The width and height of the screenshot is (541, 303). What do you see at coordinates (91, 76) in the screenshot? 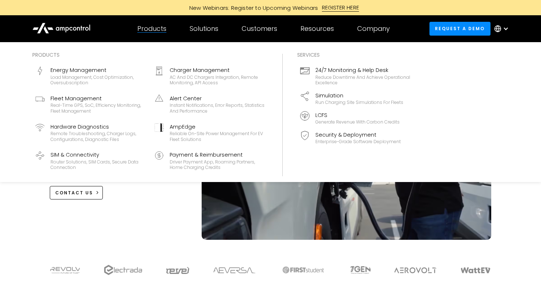
I see `a: Energy ManagementLoad management, cost optimization, oversubscription` at bounding box center [91, 76].